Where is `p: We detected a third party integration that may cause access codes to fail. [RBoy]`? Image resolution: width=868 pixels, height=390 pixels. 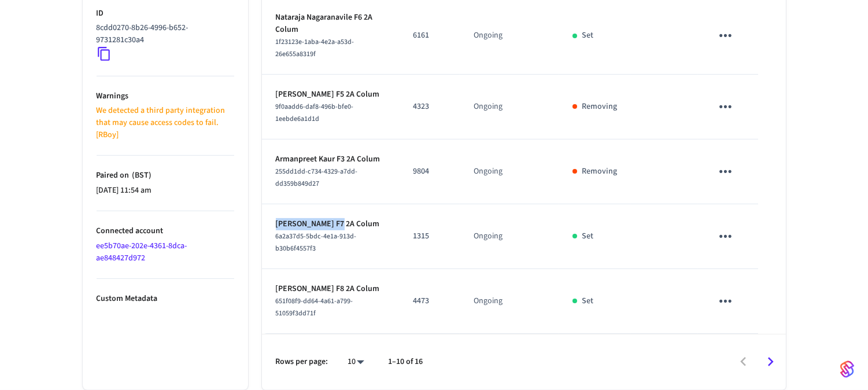
p: We detected a third party integration that may cause access codes to fail. [RBoy] is located at coordinates (166, 123).